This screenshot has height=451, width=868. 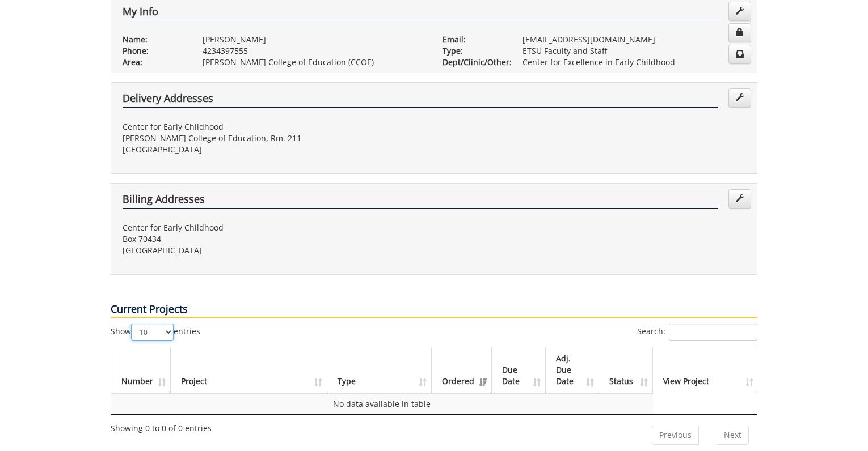 I want to click on h4: Billing Addresses, so click(x=420, y=201).